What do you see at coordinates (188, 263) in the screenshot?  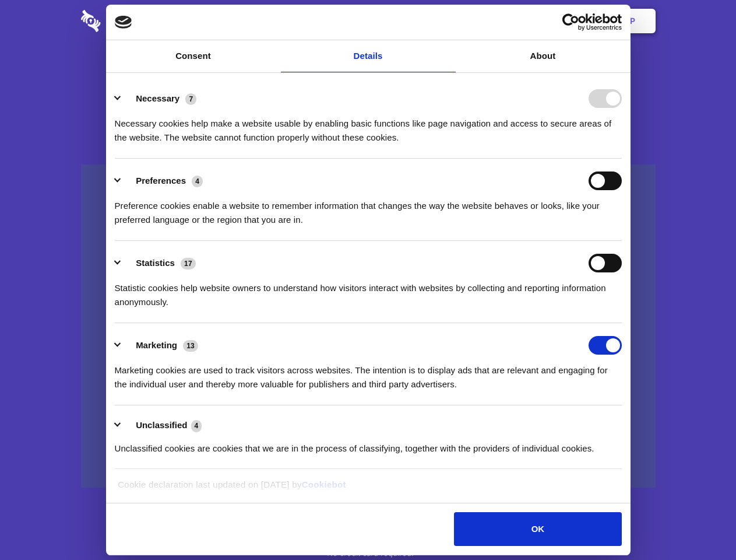 I see `span: 17` at bounding box center [188, 263].